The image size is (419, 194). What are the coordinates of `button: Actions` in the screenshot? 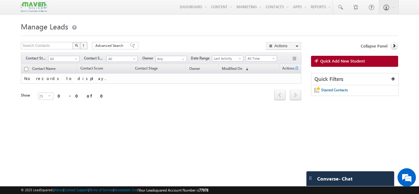 It's located at (283, 46).